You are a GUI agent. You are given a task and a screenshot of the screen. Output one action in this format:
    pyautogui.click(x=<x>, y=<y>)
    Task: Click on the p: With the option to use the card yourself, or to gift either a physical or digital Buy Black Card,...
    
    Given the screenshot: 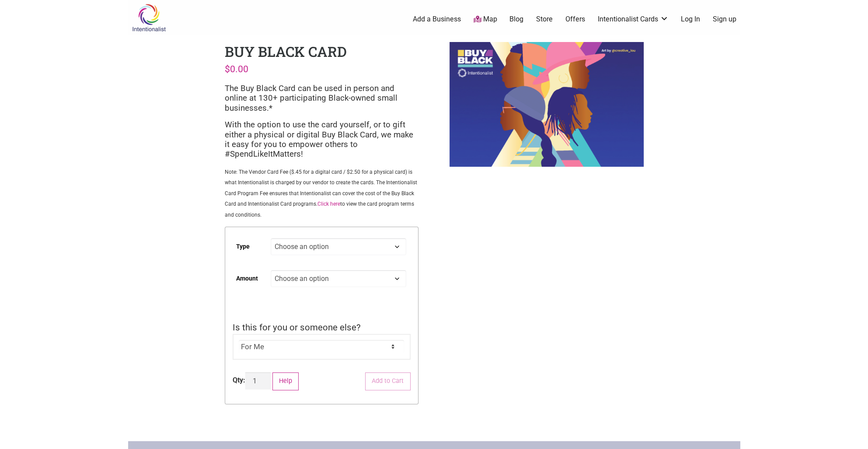 What is the action you would take?
    pyautogui.click(x=322, y=139)
    